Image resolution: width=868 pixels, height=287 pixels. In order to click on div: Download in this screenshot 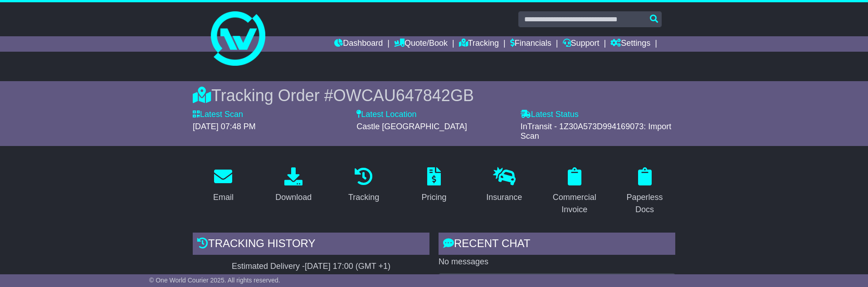, I will do `click(293, 197)`.